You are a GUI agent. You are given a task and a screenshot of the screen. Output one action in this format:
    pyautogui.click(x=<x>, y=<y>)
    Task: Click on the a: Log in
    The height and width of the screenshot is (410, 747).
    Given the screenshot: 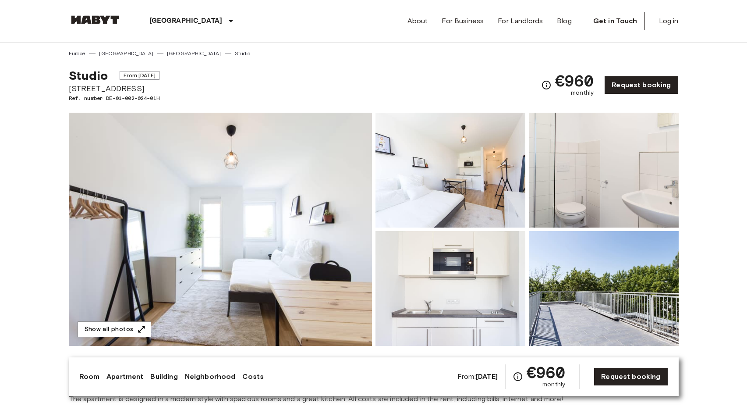 What is the action you would take?
    pyautogui.click(x=669, y=21)
    